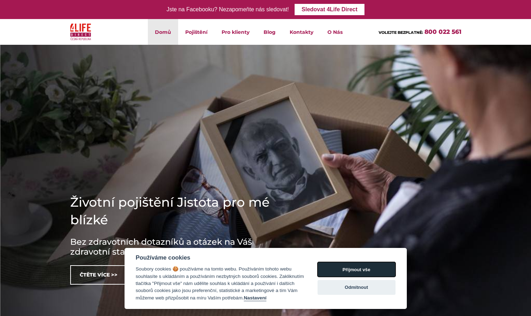  I want to click on button: Přijmout vše, so click(356, 270).